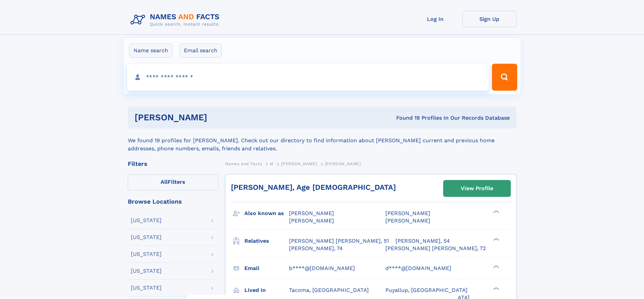  I want to click on img: Logo Names and Facts, so click(177, 20).